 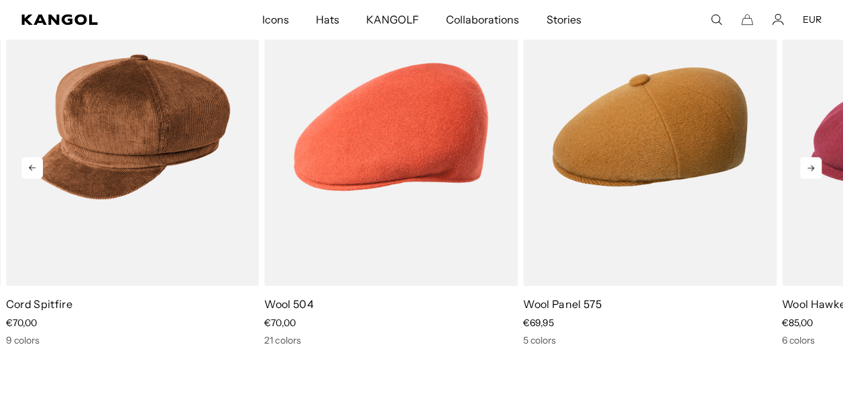 What do you see at coordinates (747, 19) in the screenshot?
I see `button: Cart` at bounding box center [747, 19].